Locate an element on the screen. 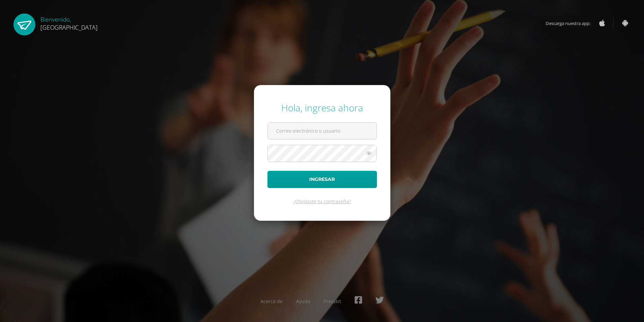  div: Bienvenido, is located at coordinates (69, 22).